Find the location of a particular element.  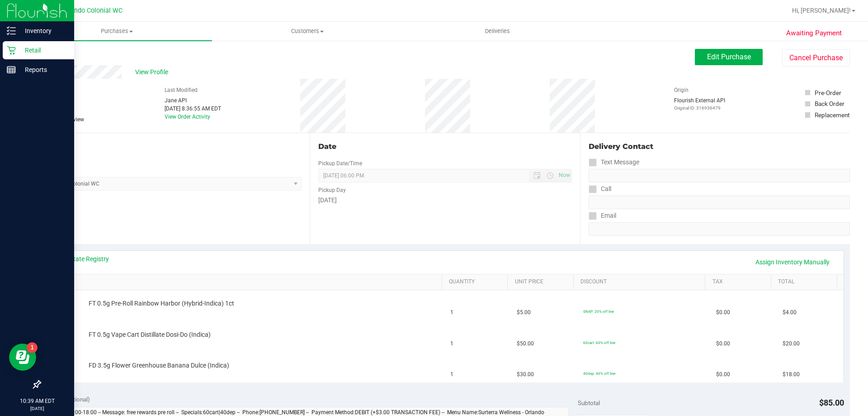

p: Inventory is located at coordinates (43, 31).